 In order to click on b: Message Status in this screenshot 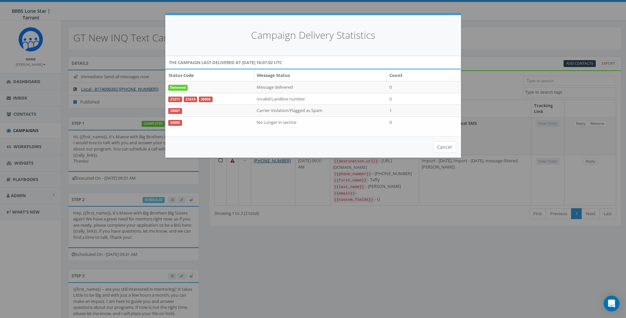, I will do `click(273, 75)`.